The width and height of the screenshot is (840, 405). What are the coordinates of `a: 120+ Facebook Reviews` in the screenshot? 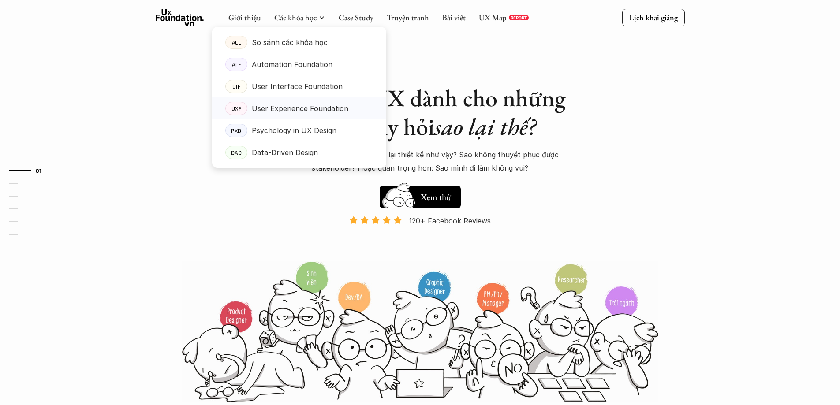 It's located at (420, 238).